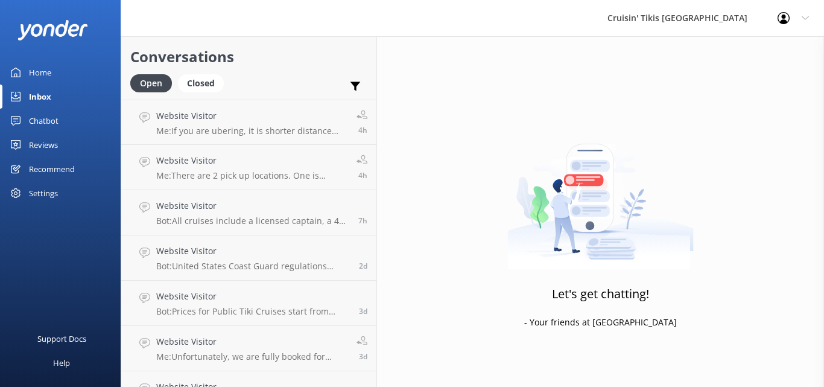 This screenshot has width=824, height=387. Describe the element at coordinates (43, 145) in the screenshot. I see `div: Reviews` at that location.